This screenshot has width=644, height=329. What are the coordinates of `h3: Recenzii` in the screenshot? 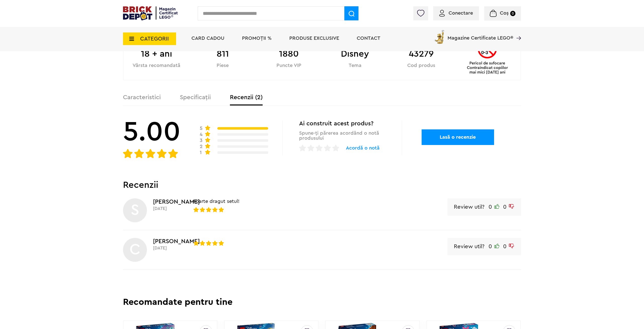 It's located at (322, 185).